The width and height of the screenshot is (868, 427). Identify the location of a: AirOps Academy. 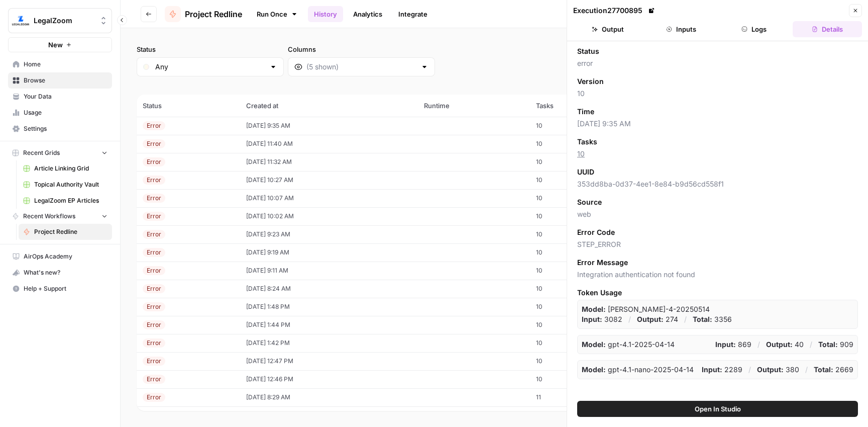
(60, 257).